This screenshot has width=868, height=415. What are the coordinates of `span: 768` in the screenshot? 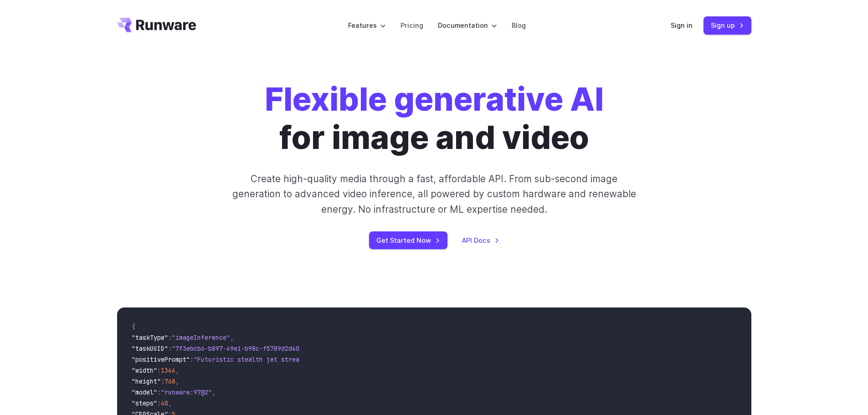 It's located at (170, 382).